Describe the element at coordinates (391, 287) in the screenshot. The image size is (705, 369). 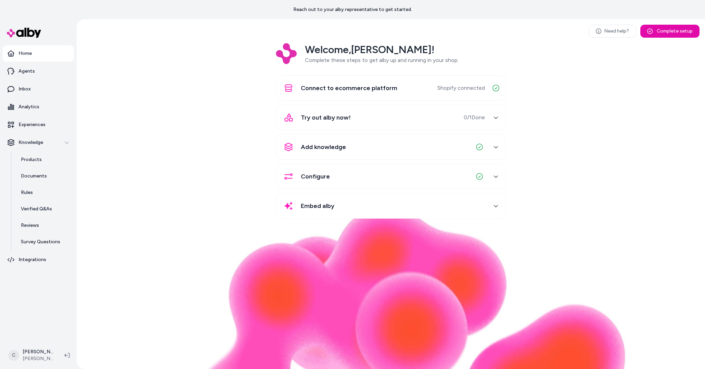
I see `img: alby Bubble` at that location.